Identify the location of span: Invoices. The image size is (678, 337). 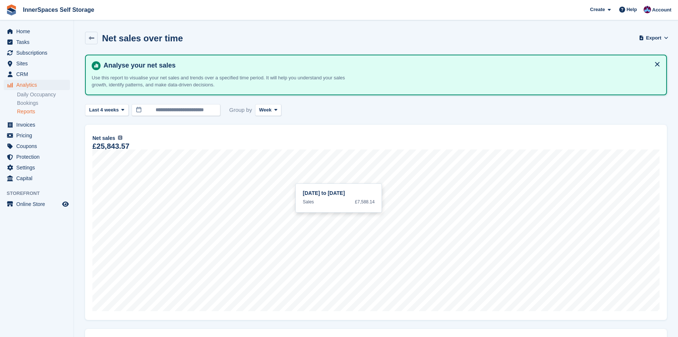
(38, 125).